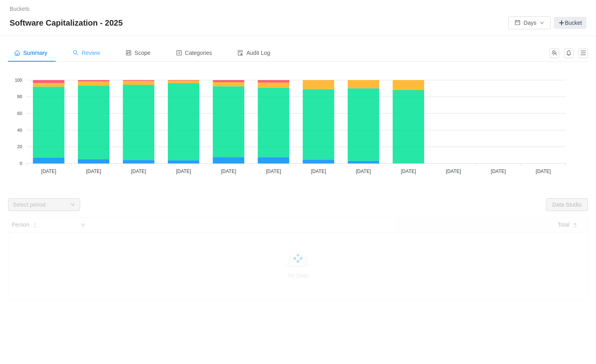 Image resolution: width=596 pixels, height=364 pixels. I want to click on button: icon: menu, so click(583, 53).